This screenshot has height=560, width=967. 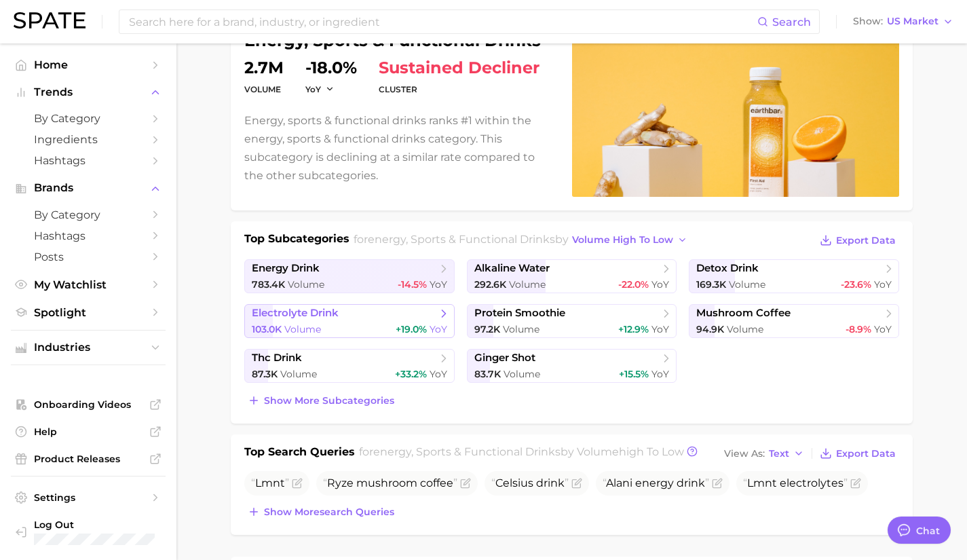 What do you see at coordinates (904, 22) in the screenshot?
I see `button: ShowUS Market` at bounding box center [904, 22].